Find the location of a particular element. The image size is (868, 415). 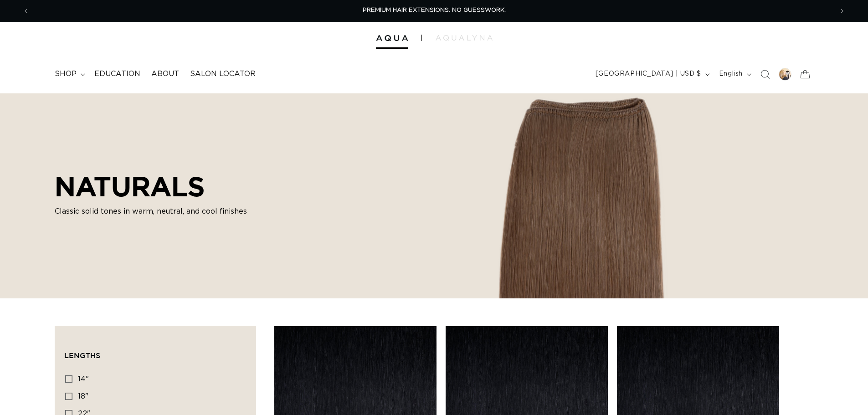

span: Salon Locator is located at coordinates (223, 74).